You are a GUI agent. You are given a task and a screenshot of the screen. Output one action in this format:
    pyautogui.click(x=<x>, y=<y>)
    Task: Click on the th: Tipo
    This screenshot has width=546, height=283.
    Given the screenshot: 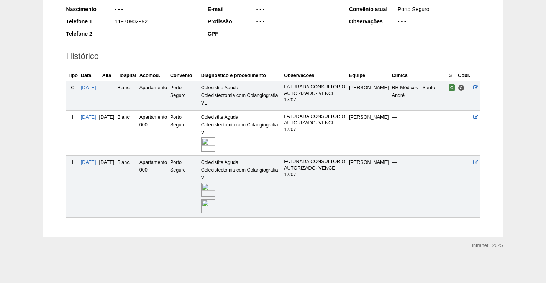 What is the action you would take?
    pyautogui.click(x=73, y=75)
    